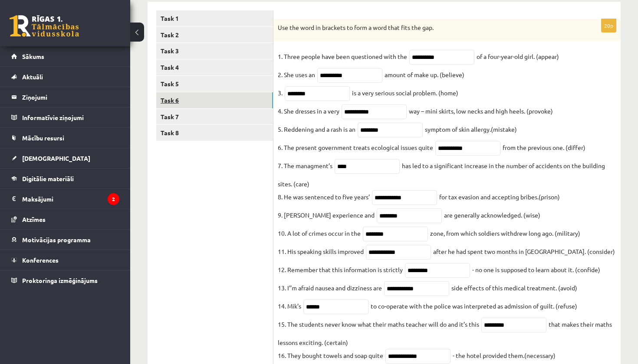 The height and width of the screenshot is (364, 638). Describe the element at coordinates (65, 199) in the screenshot. I see `a: Maksājumi2` at that location.